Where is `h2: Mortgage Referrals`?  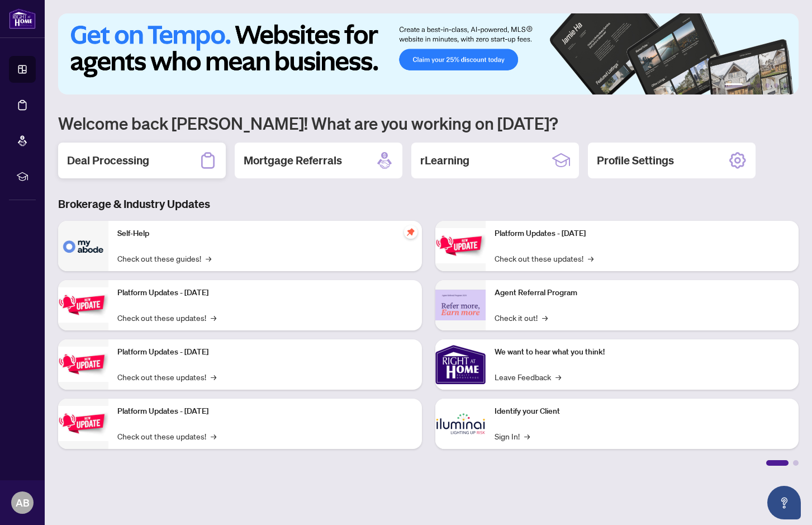 h2: Mortgage Referrals is located at coordinates (293, 160).